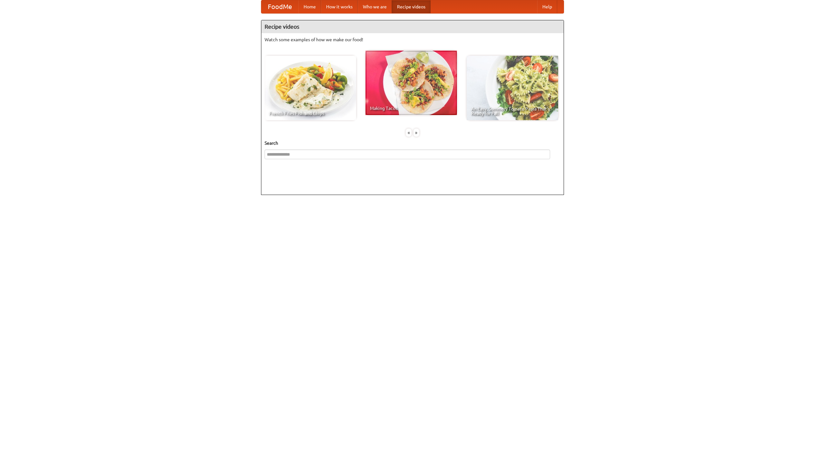 This screenshot has width=825, height=456. I want to click on p: Watch some examples of how we make our food!, so click(413, 40).